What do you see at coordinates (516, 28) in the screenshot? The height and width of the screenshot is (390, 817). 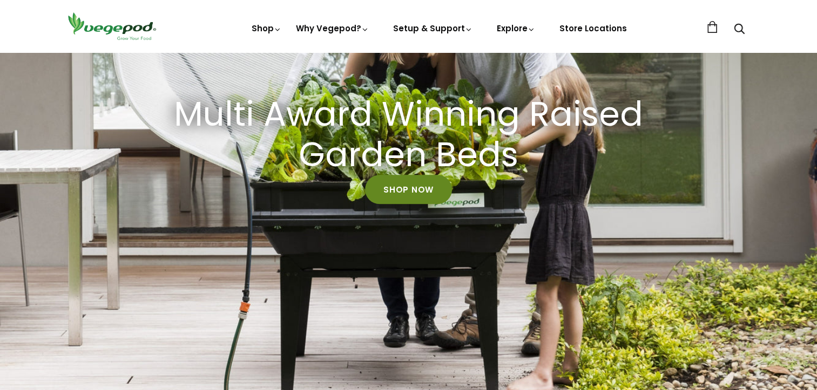 I see `a: Explore` at bounding box center [516, 28].